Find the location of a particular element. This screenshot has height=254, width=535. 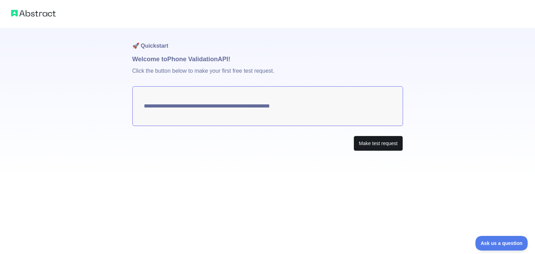

button: Make test request is located at coordinates (378, 144).